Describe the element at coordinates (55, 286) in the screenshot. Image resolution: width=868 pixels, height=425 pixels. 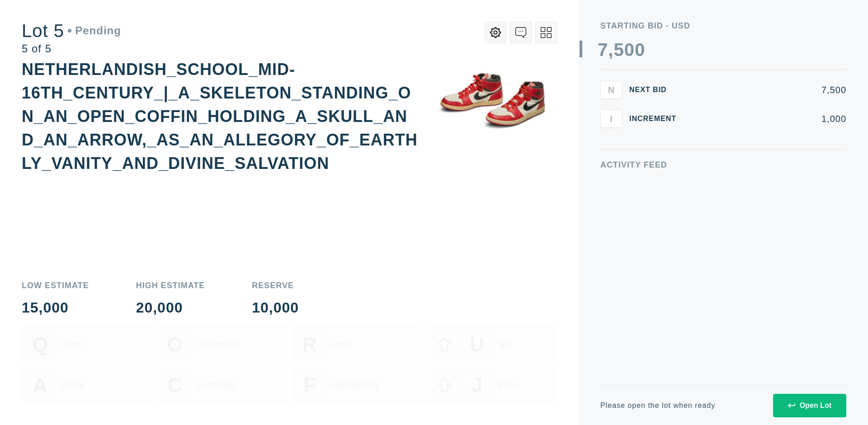
I see `div: Low Estimate` at that location.